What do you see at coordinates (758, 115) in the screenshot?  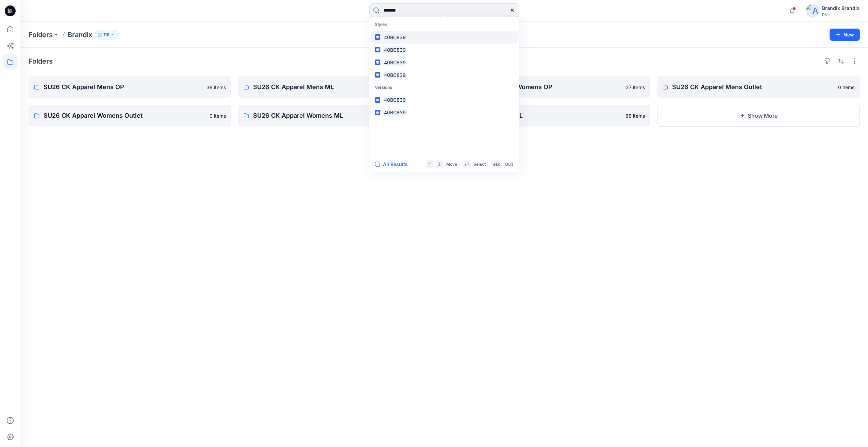 I see `button: Show More` at bounding box center [758, 115].